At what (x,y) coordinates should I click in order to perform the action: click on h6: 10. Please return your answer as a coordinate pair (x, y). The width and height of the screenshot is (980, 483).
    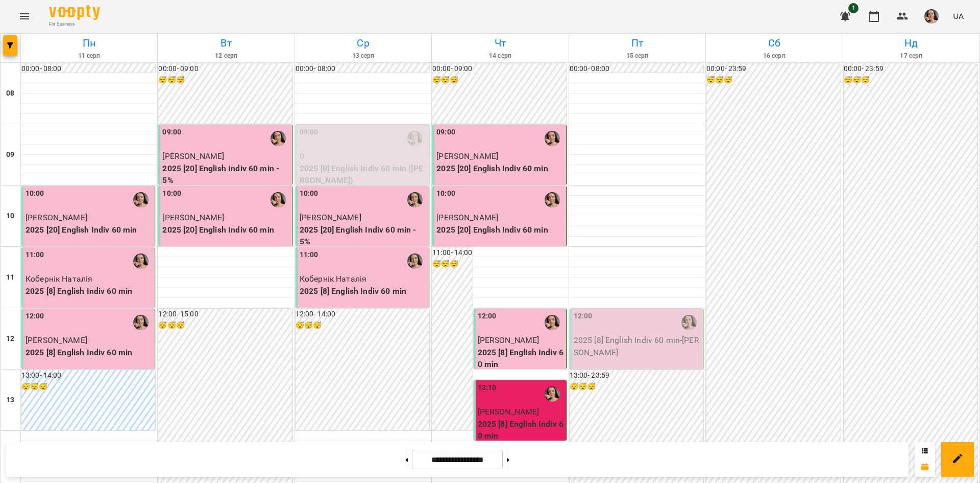
    Looking at the image, I should click on (10, 216).